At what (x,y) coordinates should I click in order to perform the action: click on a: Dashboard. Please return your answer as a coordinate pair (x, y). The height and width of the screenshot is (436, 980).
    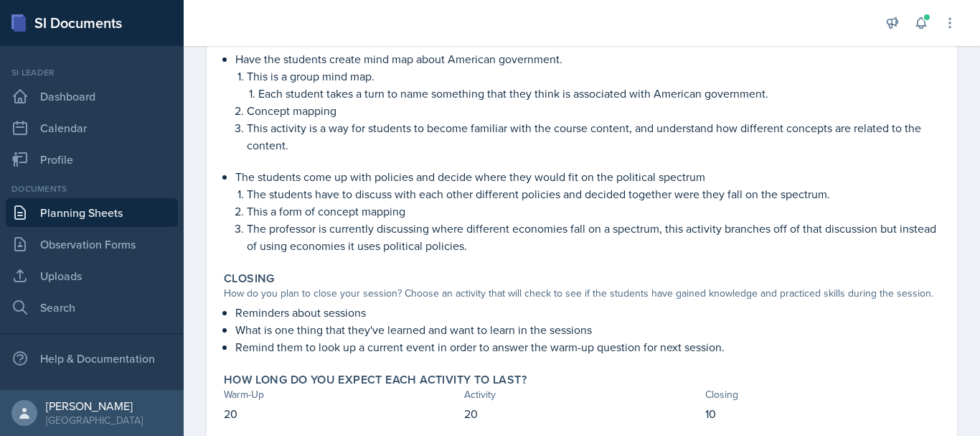
    Looking at the image, I should click on (92, 96).